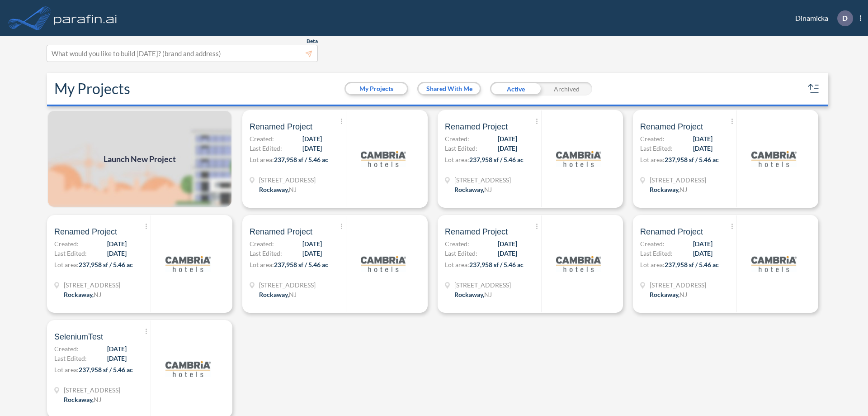 The image size is (868, 416). What do you see at coordinates (566, 89) in the screenshot?
I see `div: Archived` at bounding box center [566, 89].